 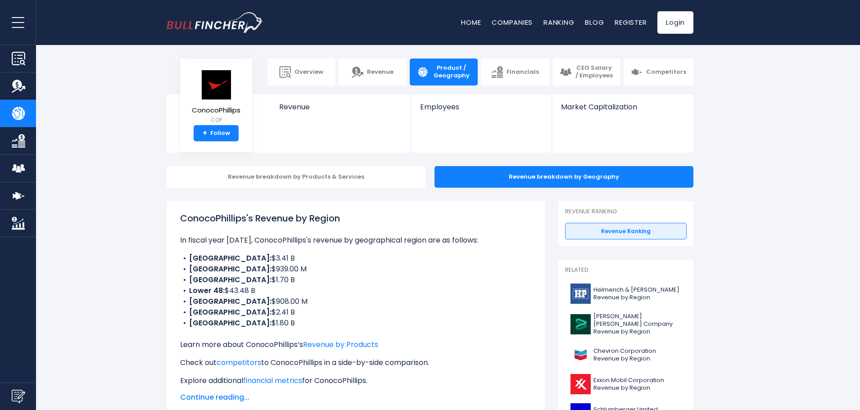 I want to click on img: HP logo, so click(x=581, y=294).